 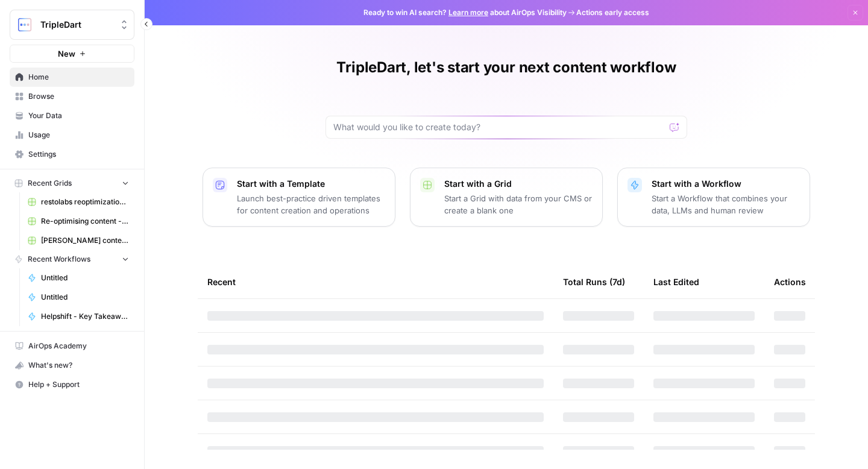 I want to click on a: Home, so click(x=72, y=77).